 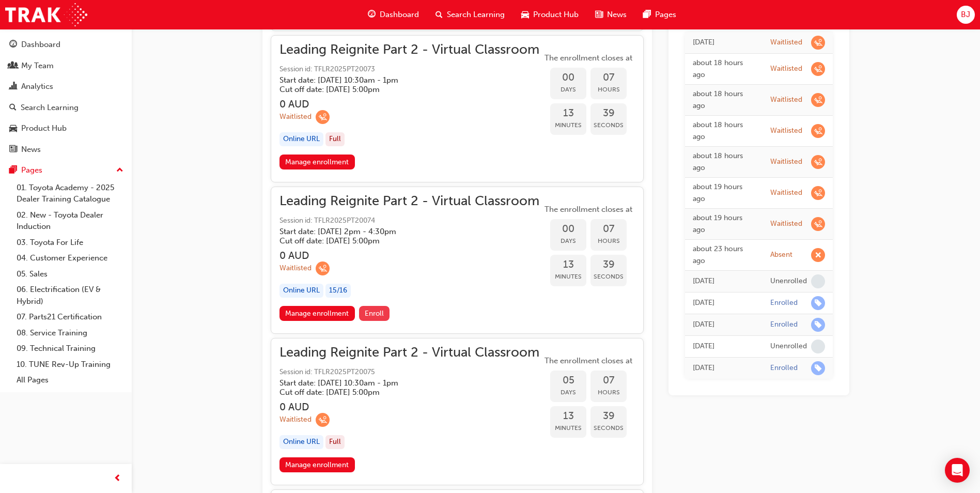 I want to click on span: BJ, so click(x=965, y=15).